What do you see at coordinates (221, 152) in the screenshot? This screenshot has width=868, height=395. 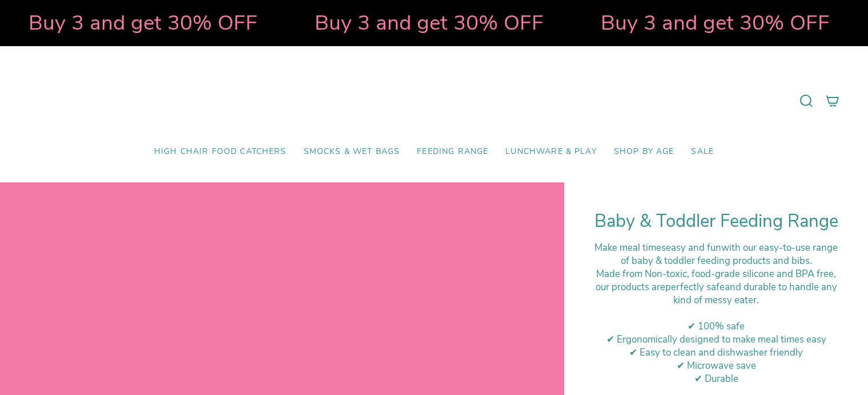 I see `span: High Chair Food Catchers` at bounding box center [221, 152].